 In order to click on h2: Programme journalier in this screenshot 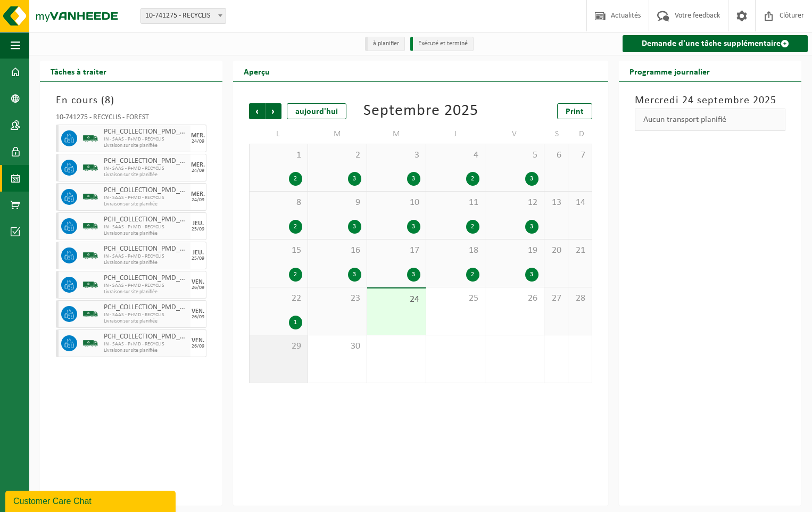, I will do `click(669, 71)`.